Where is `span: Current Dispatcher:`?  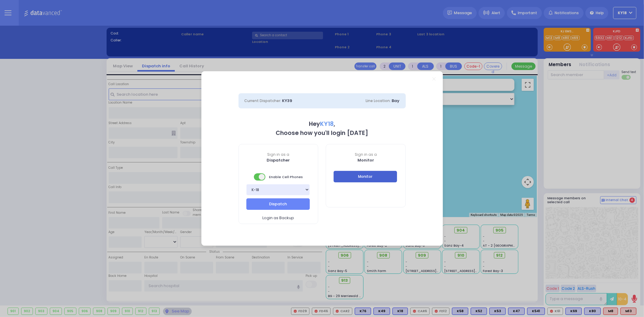 span: Current Dispatcher: is located at coordinates (263, 100).